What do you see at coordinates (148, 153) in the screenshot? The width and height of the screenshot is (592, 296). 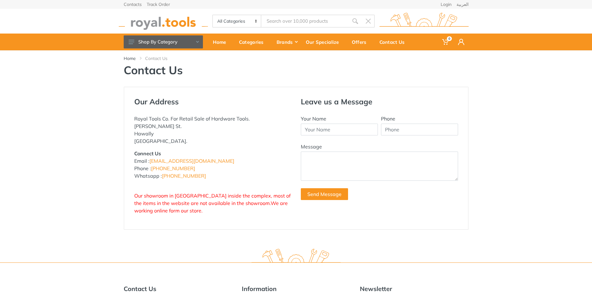 I see `strong: Connect Us` at bounding box center [148, 153].